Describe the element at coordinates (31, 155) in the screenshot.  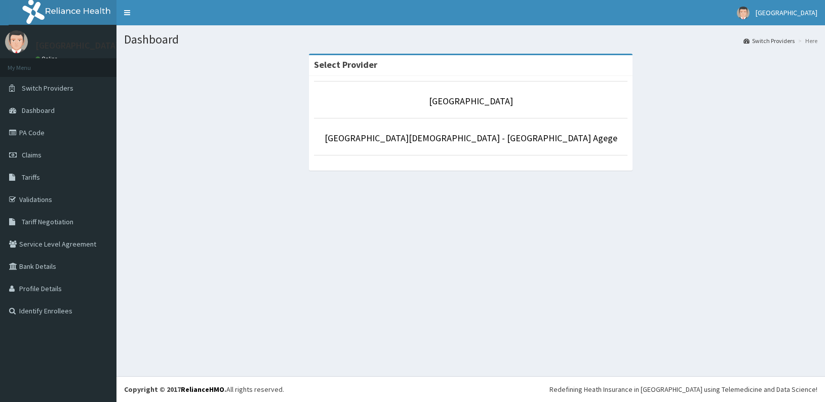
I see `span: Claims` at that location.